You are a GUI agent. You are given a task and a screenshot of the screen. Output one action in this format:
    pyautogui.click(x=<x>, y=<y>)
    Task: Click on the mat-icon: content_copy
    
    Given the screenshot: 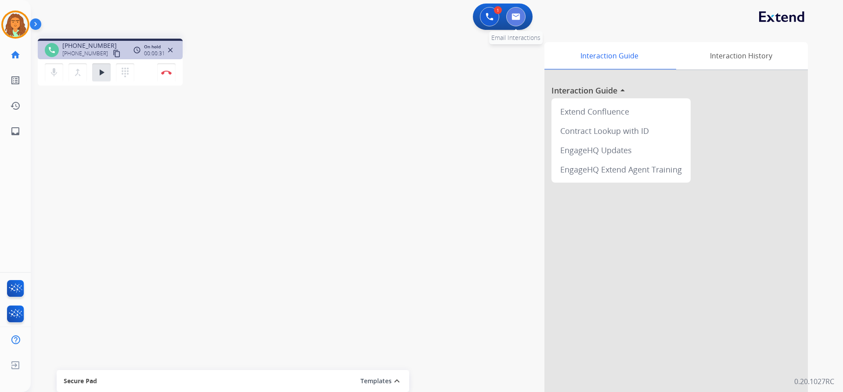 What is the action you would take?
    pyautogui.click(x=117, y=54)
    